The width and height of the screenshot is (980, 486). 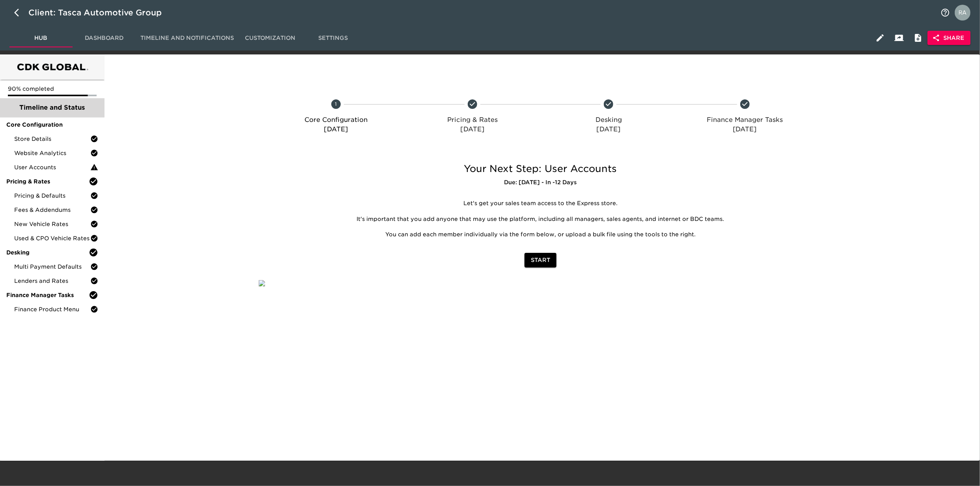 I want to click on img: qkibX1zbU72zw90W6Gan%2FTemplates%2FRjS7uaFIXtg43HUzxvoG%2F3e51d9d6-1114-4229-a5bf-f5ca567b6beb.jpg, so click(x=262, y=283).